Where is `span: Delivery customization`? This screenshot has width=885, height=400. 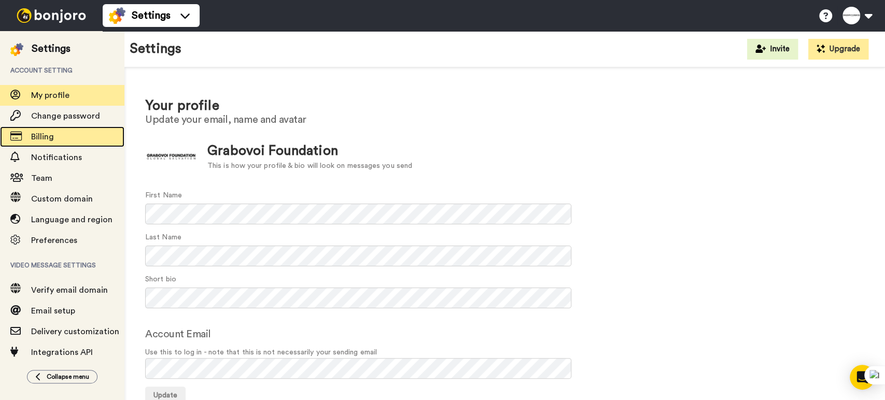
span: Delivery customization is located at coordinates (75, 332).